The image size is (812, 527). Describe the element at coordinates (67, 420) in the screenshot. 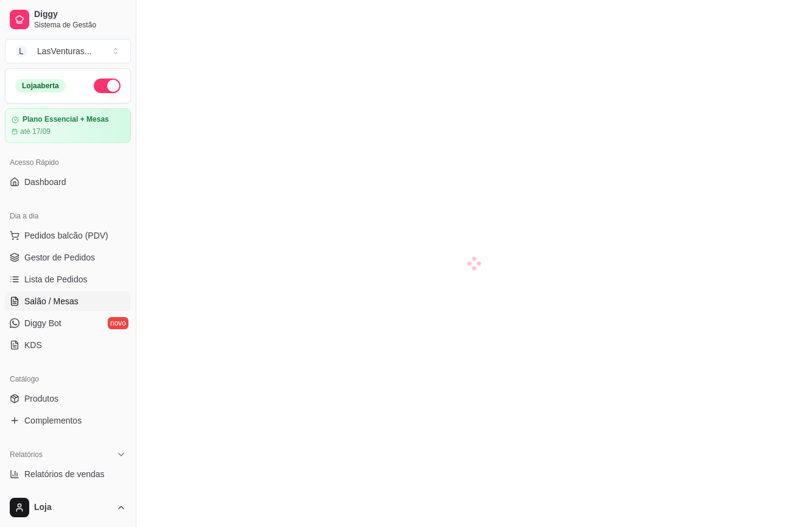

I see `a: Complementos` at that location.